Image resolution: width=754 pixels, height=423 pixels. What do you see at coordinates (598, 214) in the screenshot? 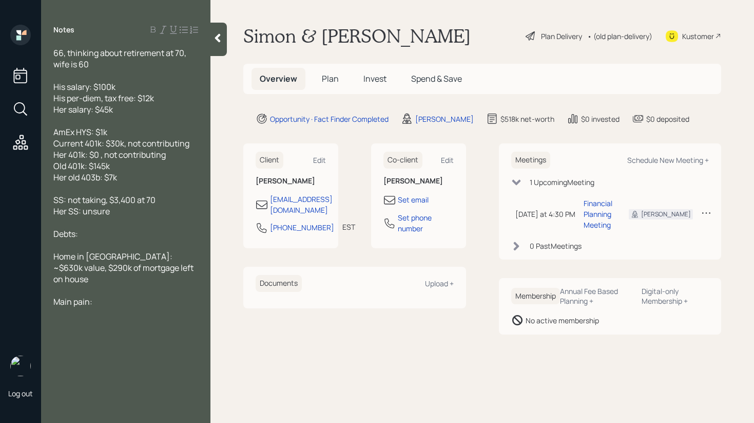
I see `div: Financial Planning Meeting` at bounding box center [598, 214].